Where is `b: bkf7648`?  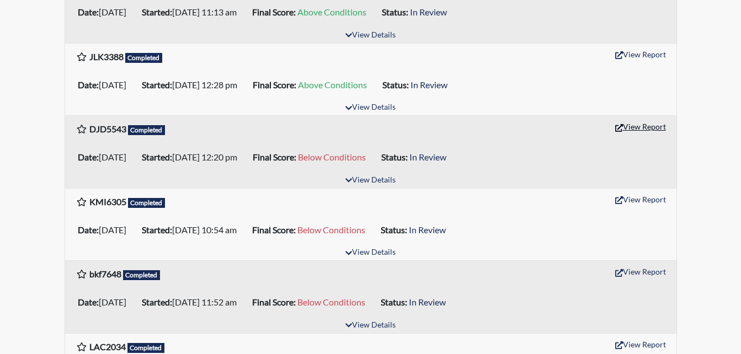 b: bkf7648 is located at coordinates (105, 274).